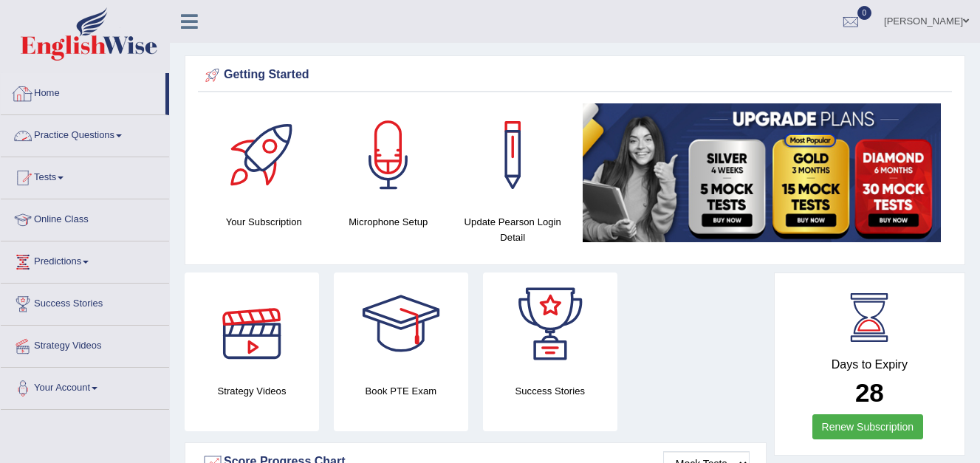 The width and height of the screenshot is (980, 463). Describe the element at coordinates (869, 392) in the screenshot. I see `b: 28` at that location.